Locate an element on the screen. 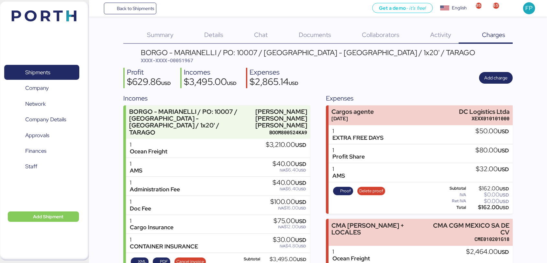 The height and width of the screenshot is (263, 547). div: Administration Fee is located at coordinates (155, 189).